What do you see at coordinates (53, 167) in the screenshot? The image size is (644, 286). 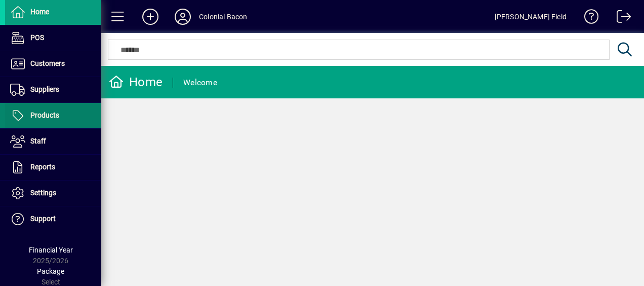 I see `a: Reports` at bounding box center [53, 167].